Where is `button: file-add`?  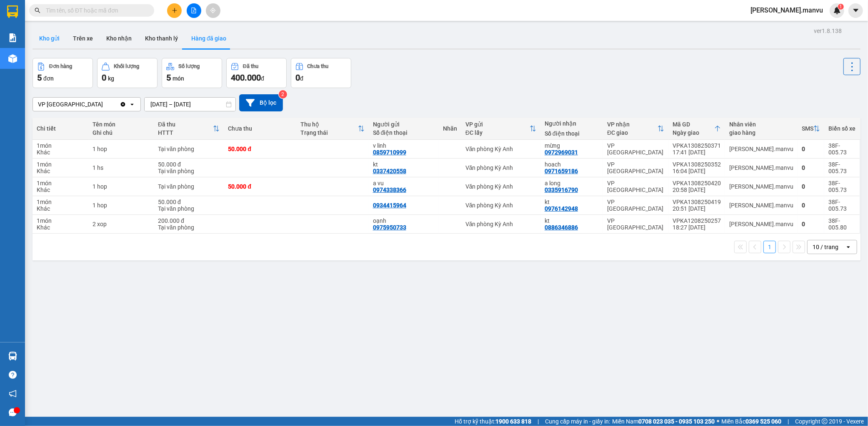 button: file-add is located at coordinates (194, 10).